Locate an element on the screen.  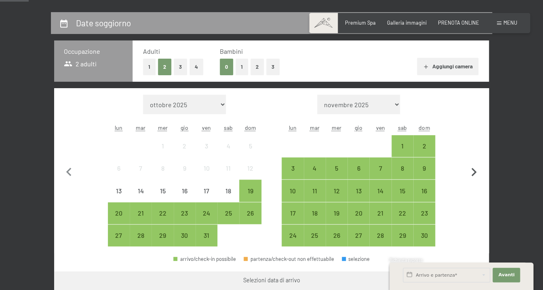
div: Thu Oct 02 2025 is located at coordinates (185, 146).